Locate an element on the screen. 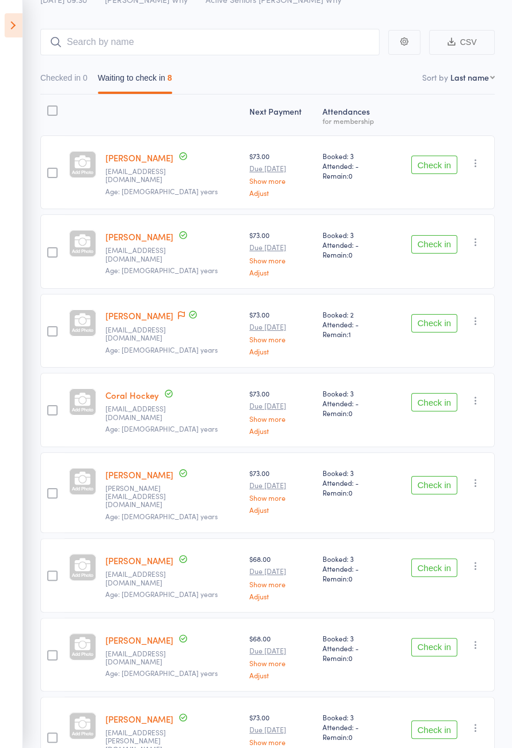 The height and width of the screenshot is (748, 512). a: Coral Hockey is located at coordinates (132, 395).